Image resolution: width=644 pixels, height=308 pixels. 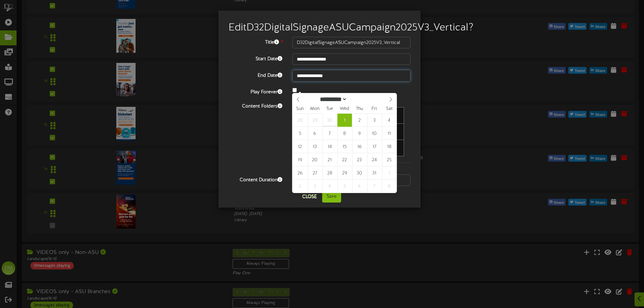 What do you see at coordinates (329, 173) in the screenshot?
I see `span: October 28, 2025` at bounding box center [329, 173].